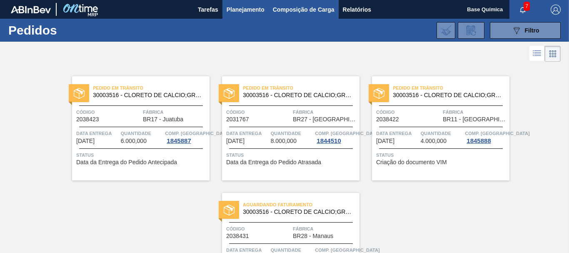 This screenshot has width=569, height=253. What do you see at coordinates (237, 119) in the screenshot?
I see `span: 2031767` at bounding box center [237, 119].